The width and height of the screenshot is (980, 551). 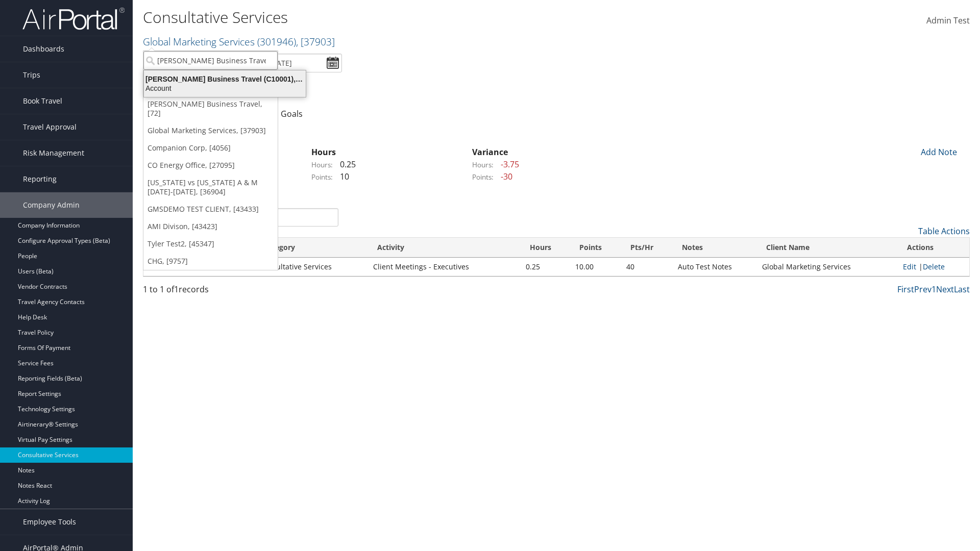 What do you see at coordinates (211, 244) in the screenshot?
I see `a: Tyler Test2, [45347]` at bounding box center [211, 244].